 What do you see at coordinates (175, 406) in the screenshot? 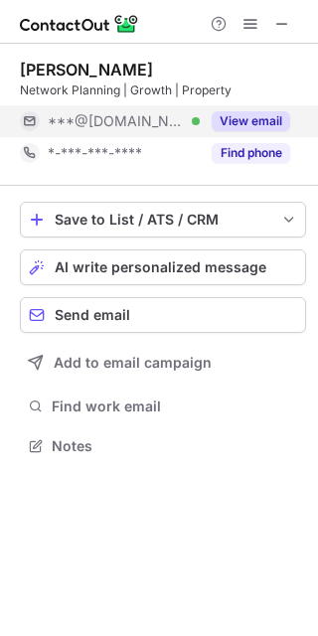
I see `span: Find work email` at bounding box center [175, 406].